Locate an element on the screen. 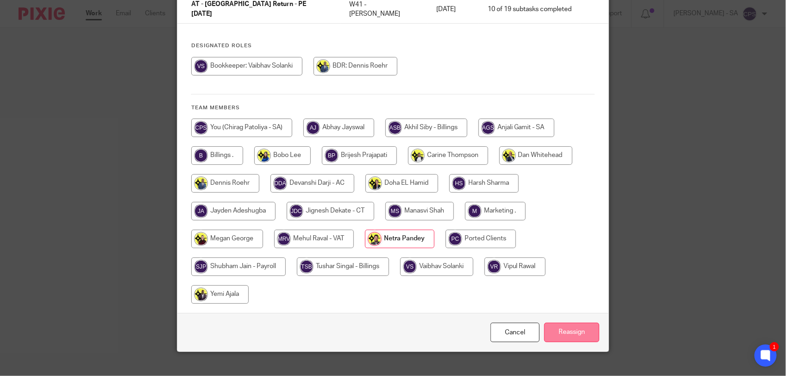 This screenshot has width=786, height=376. a: Close this dialog window is located at coordinates (515, 332).